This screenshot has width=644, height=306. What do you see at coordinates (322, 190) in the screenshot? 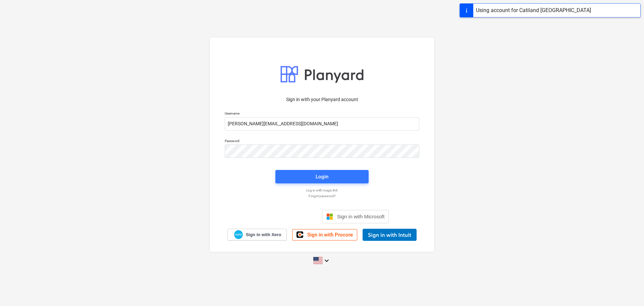
I see `p: Log in with magic link` at bounding box center [322, 190].